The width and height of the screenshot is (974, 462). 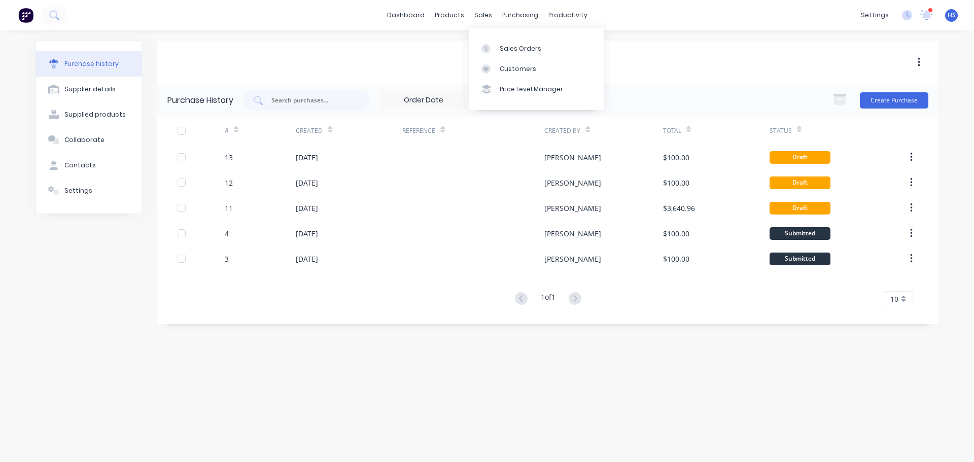 What do you see at coordinates (229, 208) in the screenshot?
I see `div: 11` at bounding box center [229, 208].